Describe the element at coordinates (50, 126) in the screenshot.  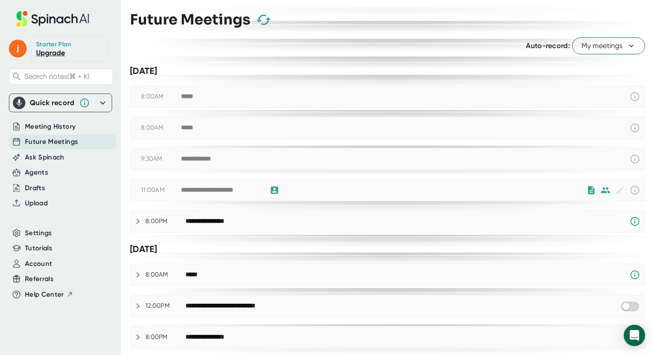
I see `span: Meeting History` at that location.